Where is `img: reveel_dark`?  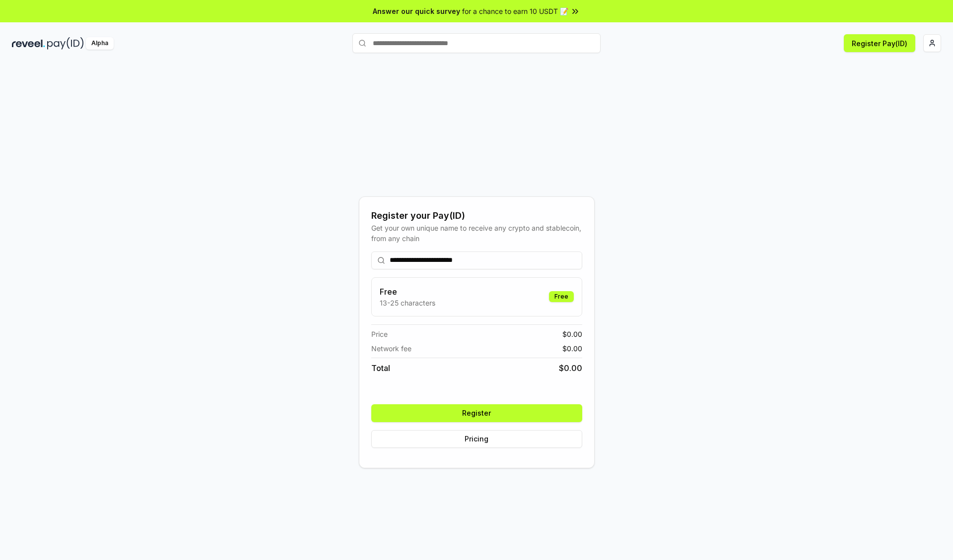
img: reveel_dark is located at coordinates (29, 43).